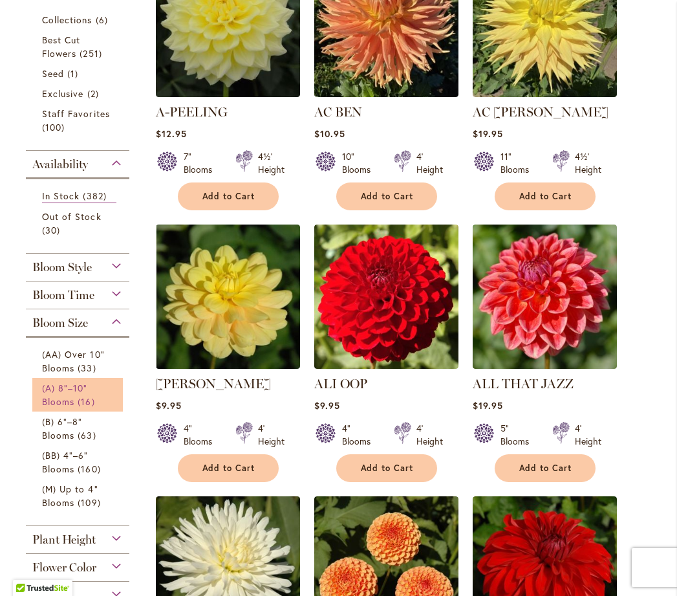 Image resolution: width=677 pixels, height=596 pixels. What do you see at coordinates (65, 395) in the screenshot?
I see `span: (A) 8"–10" Blooms` at bounding box center [65, 395].